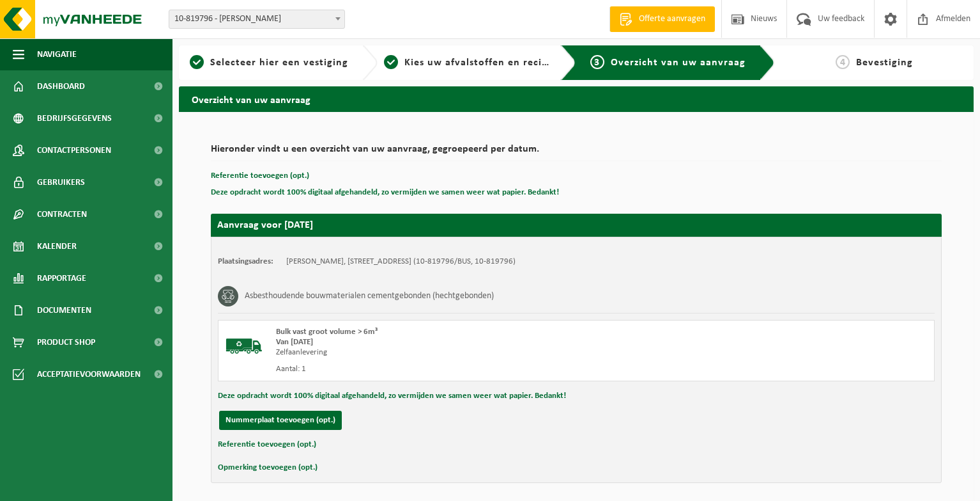 This screenshot has width=980, height=501. I want to click on span: Bevestiging, so click(884, 63).